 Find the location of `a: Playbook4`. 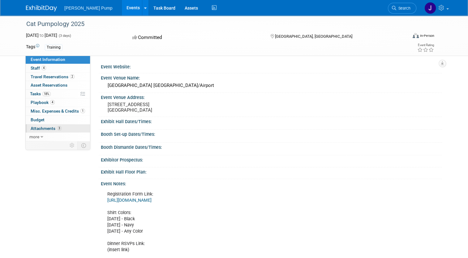

a: Playbook4 is located at coordinates (58, 102).